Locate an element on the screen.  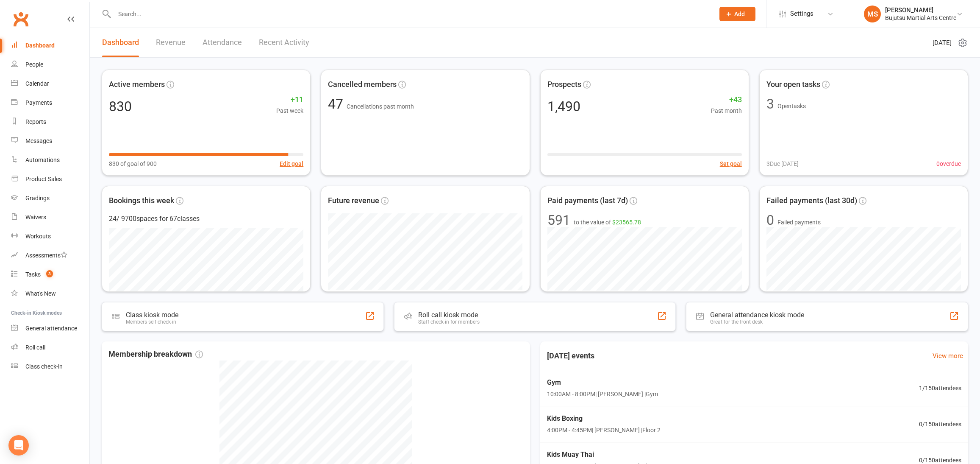
span: Failed payments is located at coordinates (799, 222).